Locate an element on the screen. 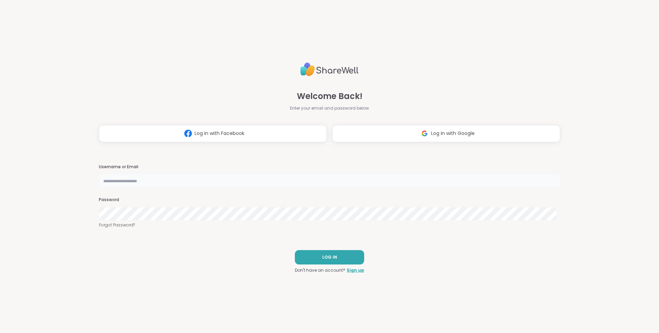  img: ShareWell Logo is located at coordinates (329, 69).